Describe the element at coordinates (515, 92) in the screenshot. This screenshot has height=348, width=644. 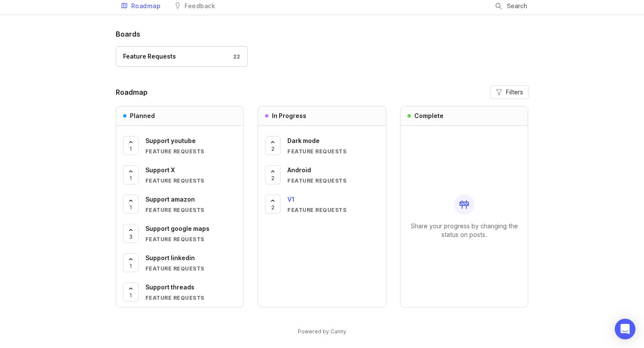
I see `span: Filters` at that location.